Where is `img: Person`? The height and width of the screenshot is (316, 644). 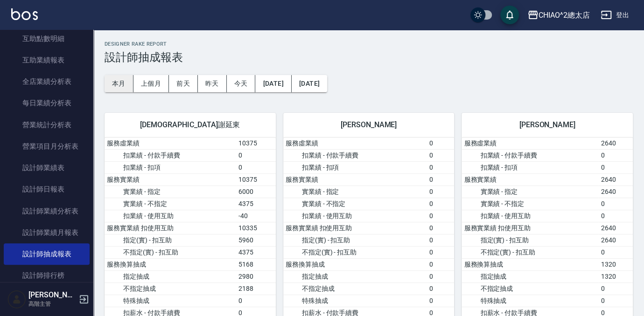 img: Person is located at coordinates (17, 300).